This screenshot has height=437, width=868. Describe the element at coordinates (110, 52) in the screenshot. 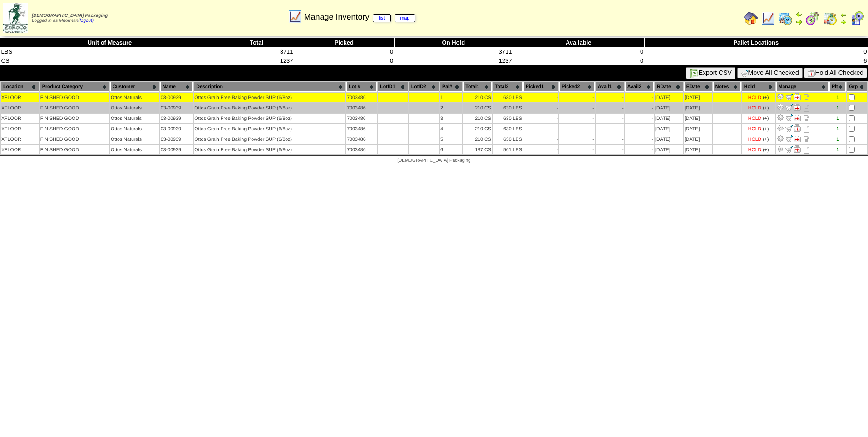

I see `td: LBS` at that location.